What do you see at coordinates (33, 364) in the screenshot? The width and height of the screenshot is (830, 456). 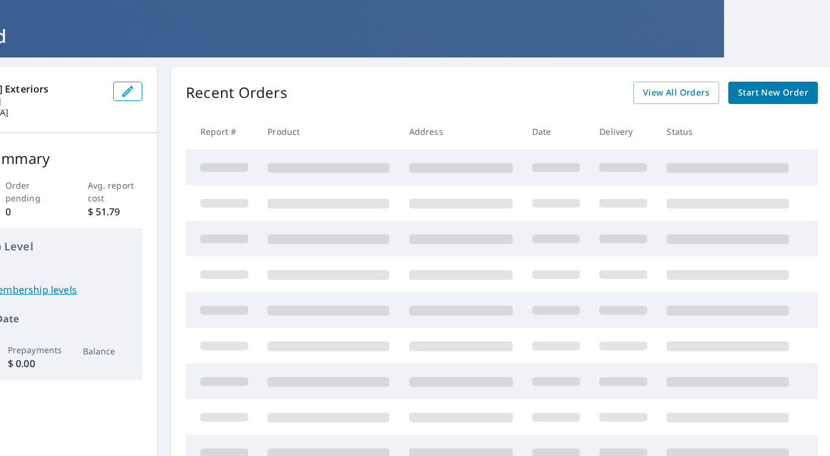 I see `p: $ 0.00` at bounding box center [33, 364].